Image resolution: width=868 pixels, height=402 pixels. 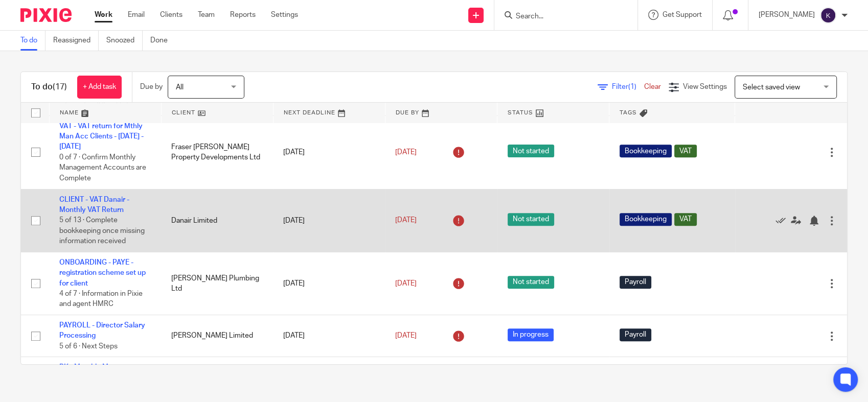 I want to click on span: Tags, so click(x=628, y=113).